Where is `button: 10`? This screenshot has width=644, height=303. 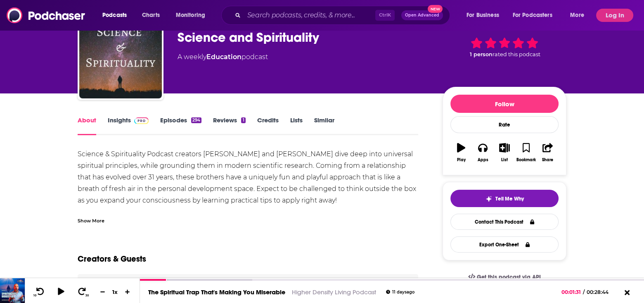
button: 10 is located at coordinates (40, 292).